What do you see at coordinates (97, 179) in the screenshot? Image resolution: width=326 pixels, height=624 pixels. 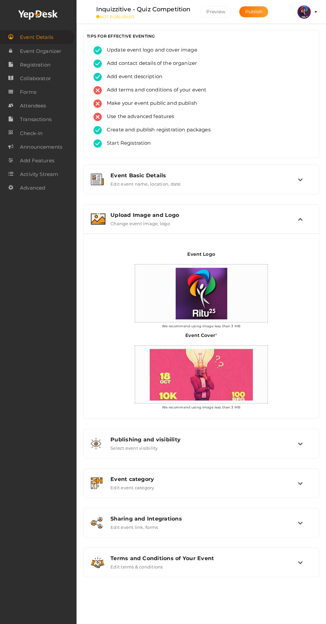 I see `img: event-details.svg` at bounding box center [97, 179].